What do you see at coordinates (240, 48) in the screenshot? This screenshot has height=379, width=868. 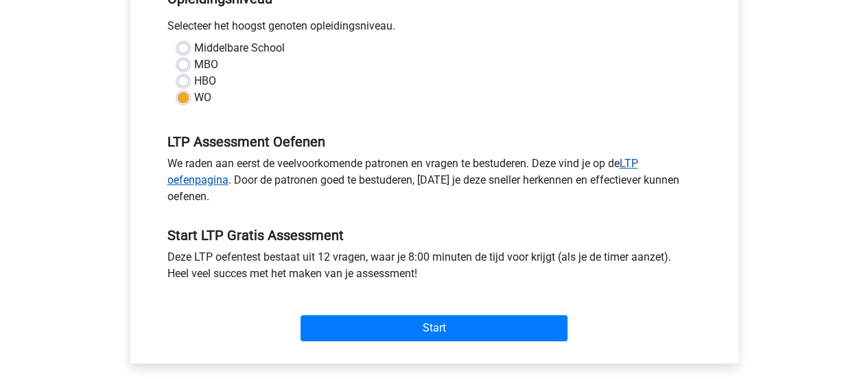 I see `label: Middelbare School` at bounding box center [240, 48].